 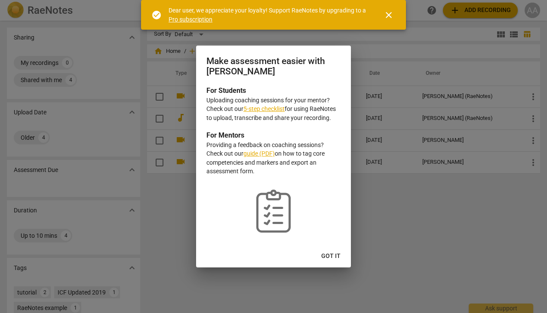 I want to click on span: Got it, so click(x=331, y=256).